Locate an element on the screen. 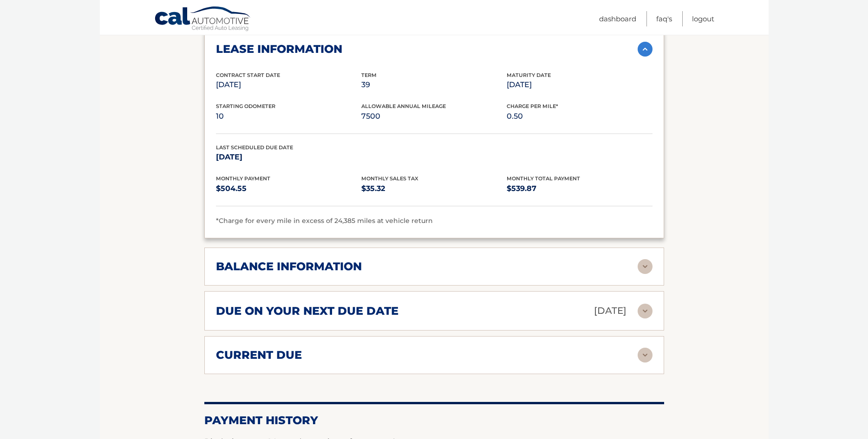  span: Allowable Annual Mileage is located at coordinates (404, 106).